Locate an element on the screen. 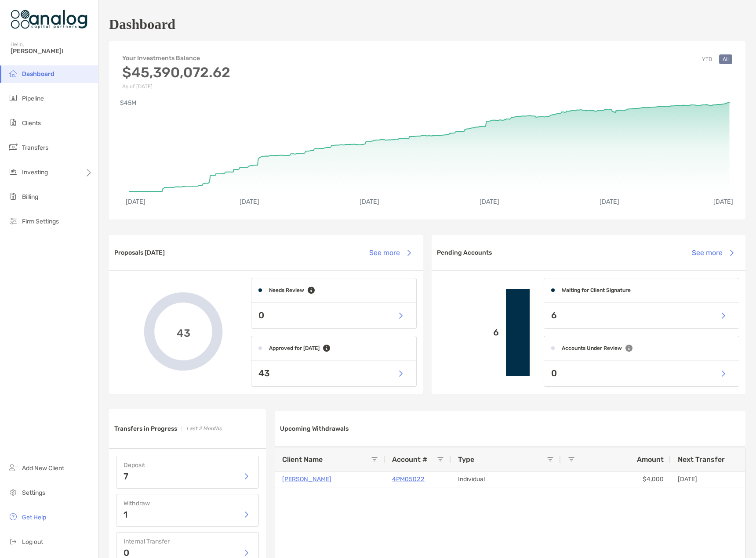 The height and width of the screenshot is (558, 756). span: Next Transfer is located at coordinates (701, 459).